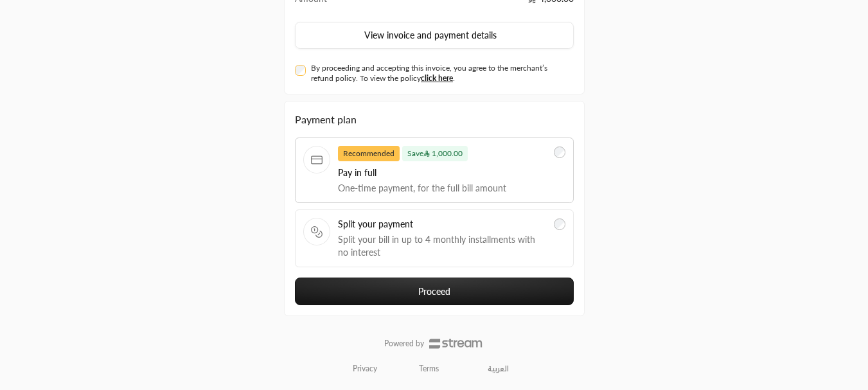 The width and height of the screenshot is (868, 390). I want to click on span: Recommended, so click(368, 154).